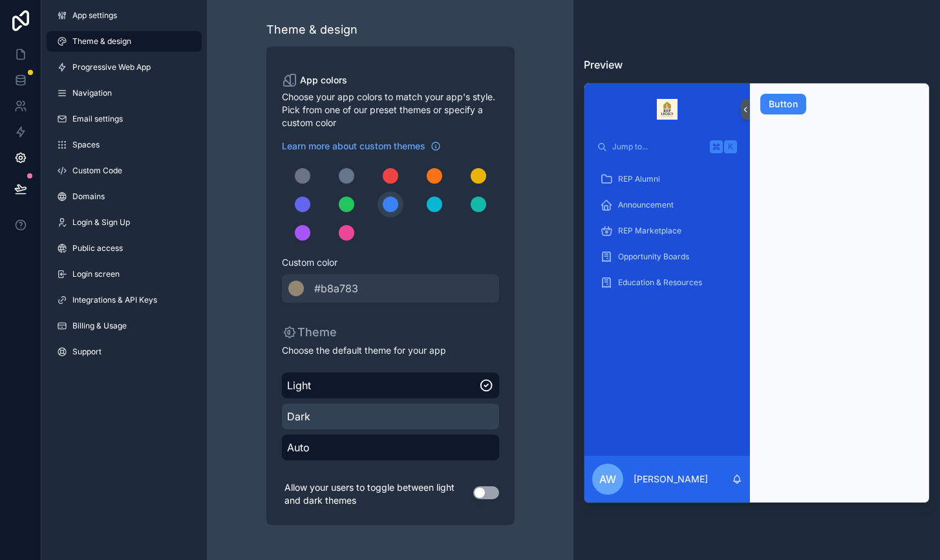 The width and height of the screenshot is (940, 560). What do you see at coordinates (124, 15) in the screenshot?
I see `a: App settings` at bounding box center [124, 15].